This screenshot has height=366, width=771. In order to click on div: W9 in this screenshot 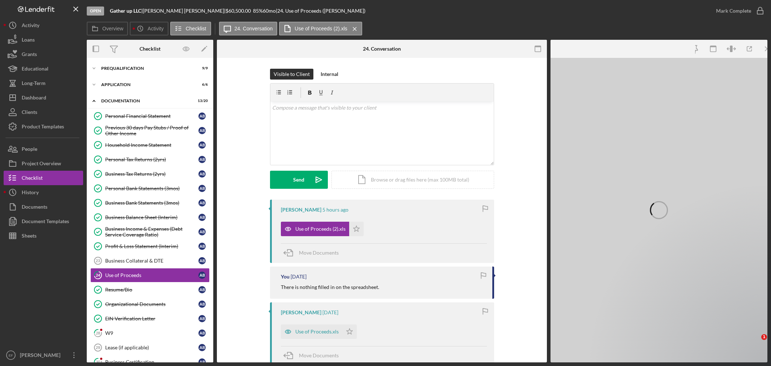, I will do `click(152, 333)`.